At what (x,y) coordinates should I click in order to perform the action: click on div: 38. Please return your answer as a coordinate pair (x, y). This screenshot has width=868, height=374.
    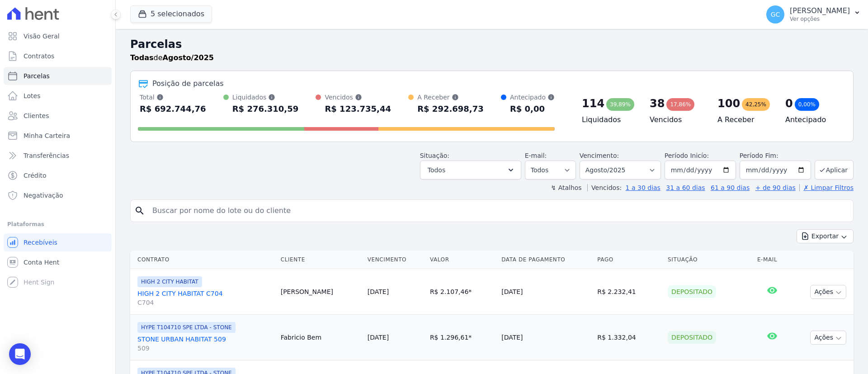
    Looking at the image, I should click on (656, 104).